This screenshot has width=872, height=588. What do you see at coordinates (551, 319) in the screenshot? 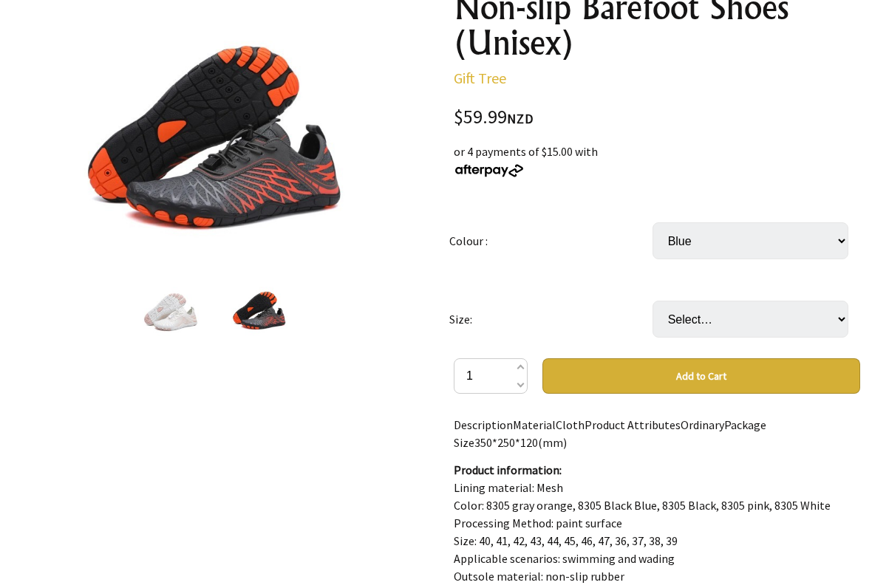
I see `td: Size:` at bounding box center [551, 319].